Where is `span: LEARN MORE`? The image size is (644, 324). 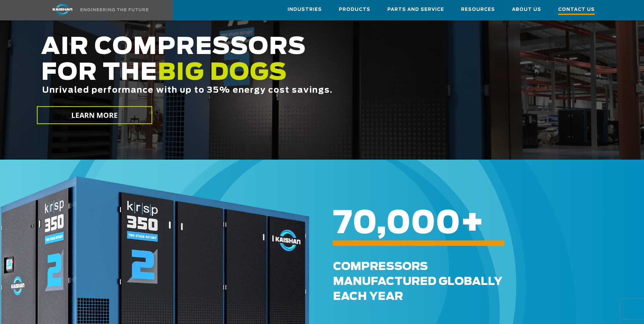
span: LEARN MORE is located at coordinates (94, 115).